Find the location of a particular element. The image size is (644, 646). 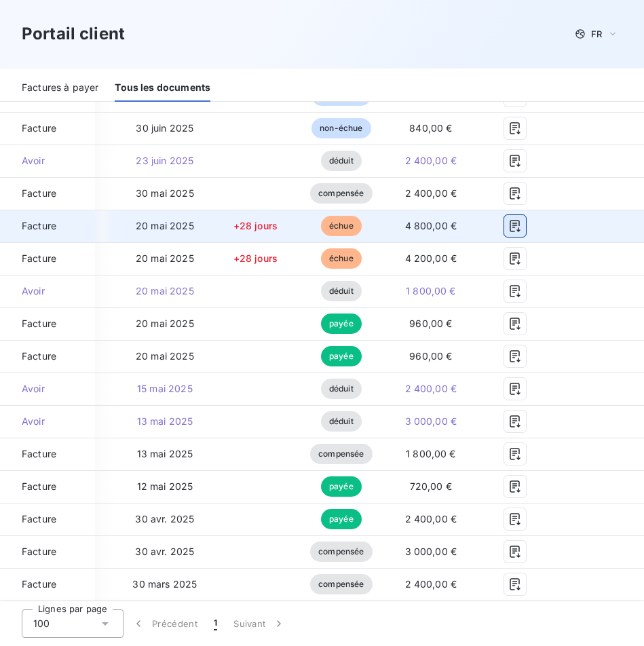

div: Factures à payer is located at coordinates (60, 88).